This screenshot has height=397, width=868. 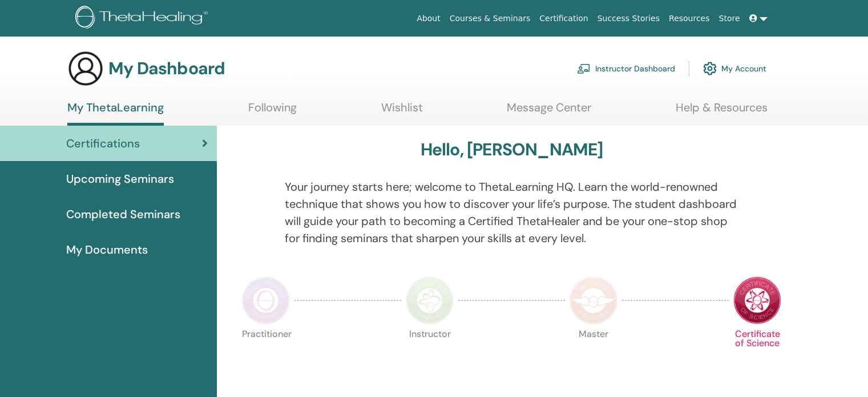 I want to click on img: Instructor, so click(x=430, y=300).